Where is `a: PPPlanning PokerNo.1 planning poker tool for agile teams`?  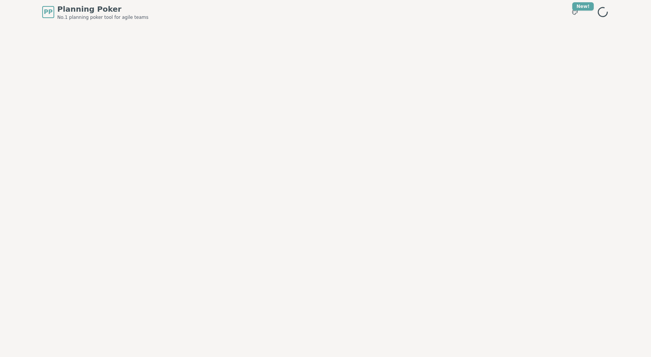
a: PPPlanning PokerNo.1 planning poker tool for agile teams is located at coordinates (95, 12).